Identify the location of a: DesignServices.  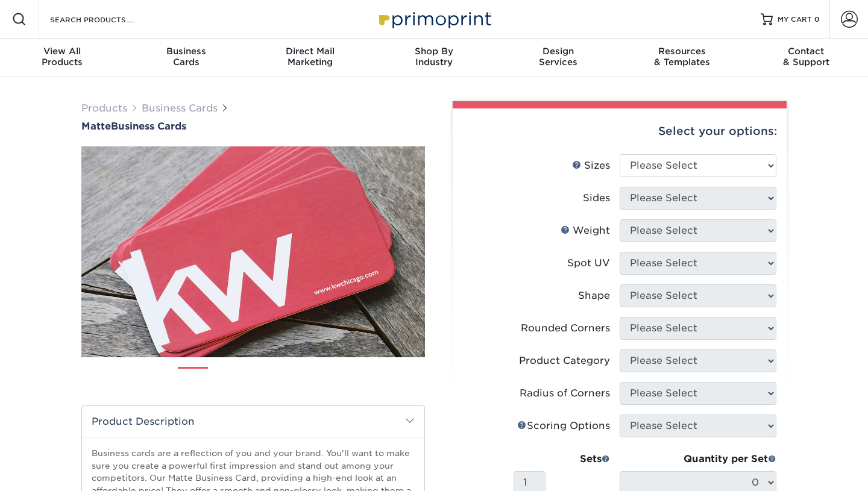
(558, 58).